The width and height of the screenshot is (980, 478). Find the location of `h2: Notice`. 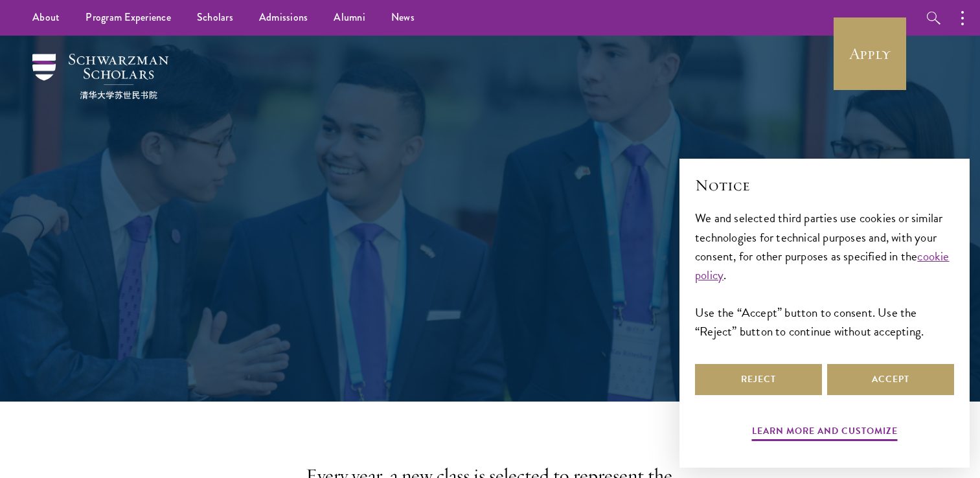

h2: Notice is located at coordinates (824, 185).